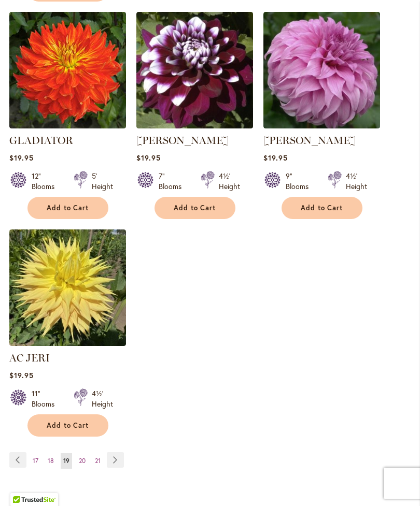  What do you see at coordinates (98, 460) in the screenshot?
I see `span: 21` at bounding box center [98, 460].